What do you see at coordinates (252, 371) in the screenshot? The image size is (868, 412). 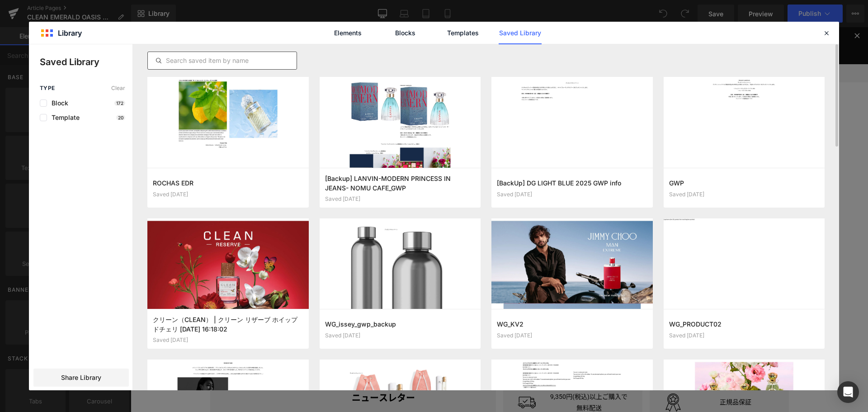 I see `h4: ニュースレター` at bounding box center [252, 371].